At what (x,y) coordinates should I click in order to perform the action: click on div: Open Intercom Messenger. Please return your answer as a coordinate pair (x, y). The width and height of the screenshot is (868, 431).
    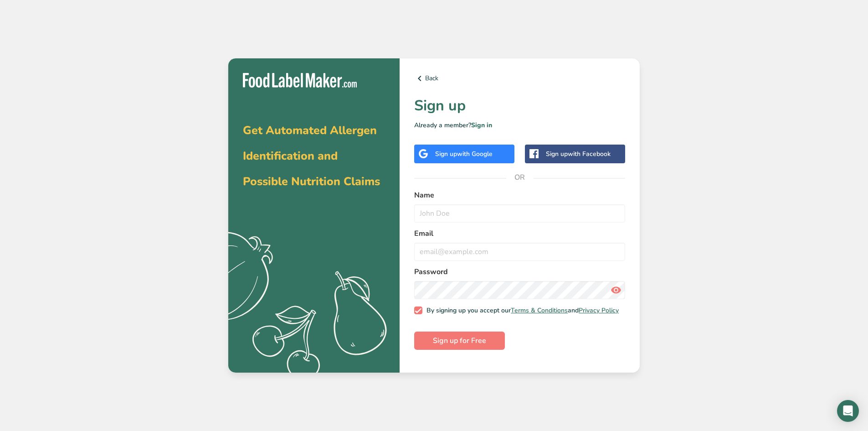
    Looking at the image, I should click on (848, 411).